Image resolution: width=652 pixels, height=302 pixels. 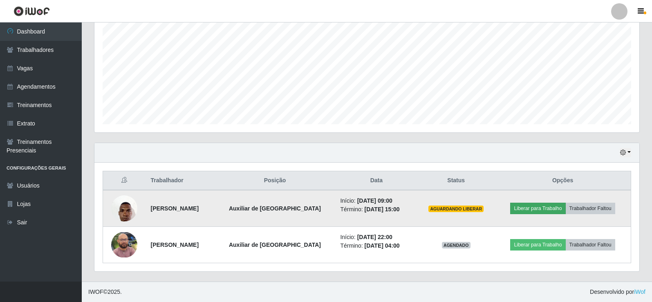 I want to click on th: Status, so click(x=455, y=181).